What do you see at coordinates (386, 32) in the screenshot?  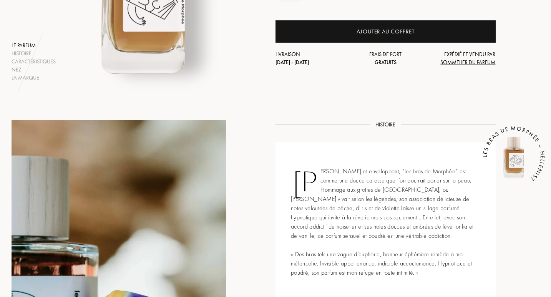 I see `div: Ajouter au coffret` at bounding box center [386, 32].